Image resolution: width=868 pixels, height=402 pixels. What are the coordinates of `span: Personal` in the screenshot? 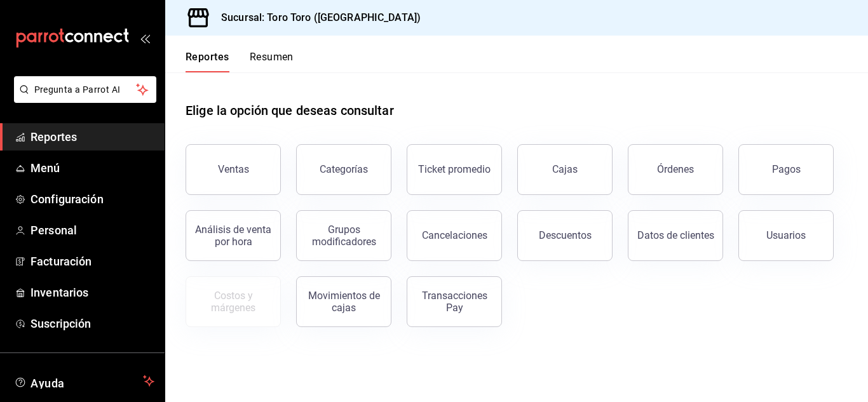 It's located at (92, 230).